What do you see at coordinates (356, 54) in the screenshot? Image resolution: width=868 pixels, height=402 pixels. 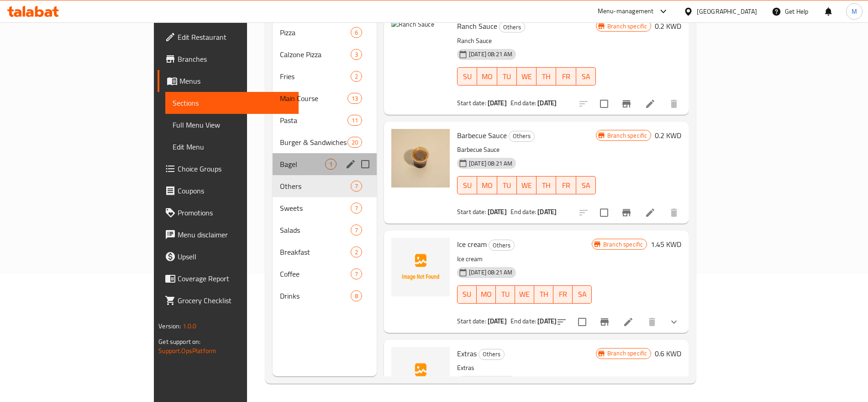 I see `span: 3` at bounding box center [356, 54].